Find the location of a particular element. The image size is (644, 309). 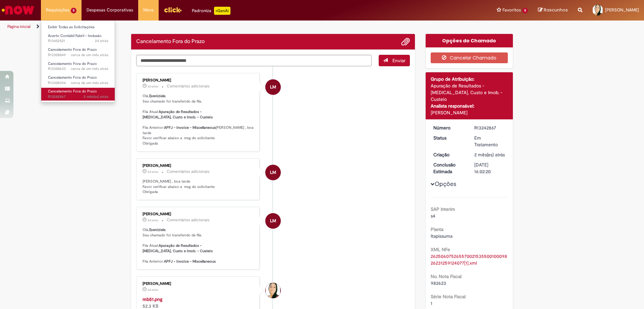

b: SAP Interim is located at coordinates (443, 209).